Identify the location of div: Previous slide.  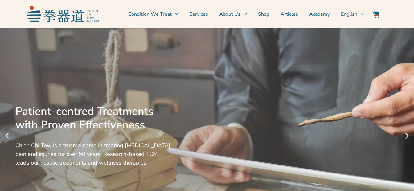
(7, 136).